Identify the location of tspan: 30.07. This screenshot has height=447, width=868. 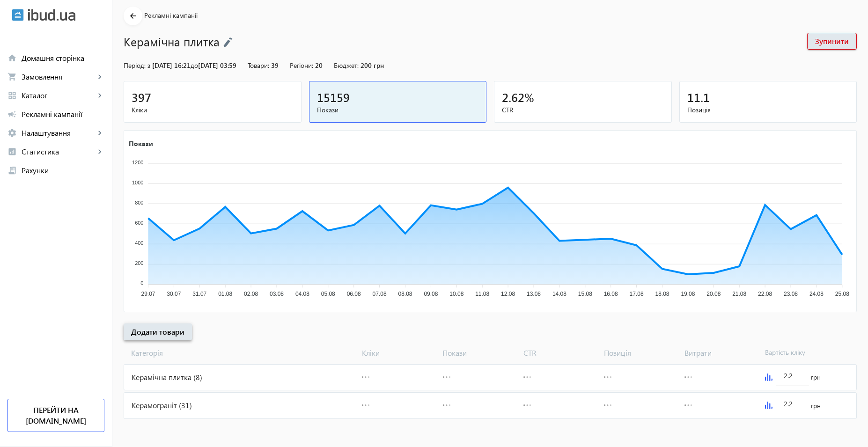
(173, 294).